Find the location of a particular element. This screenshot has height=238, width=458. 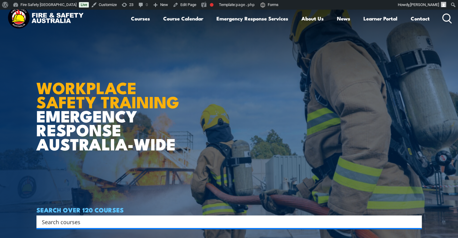

h4: SEARCH OVER 120 COURSES is located at coordinates (229, 210).